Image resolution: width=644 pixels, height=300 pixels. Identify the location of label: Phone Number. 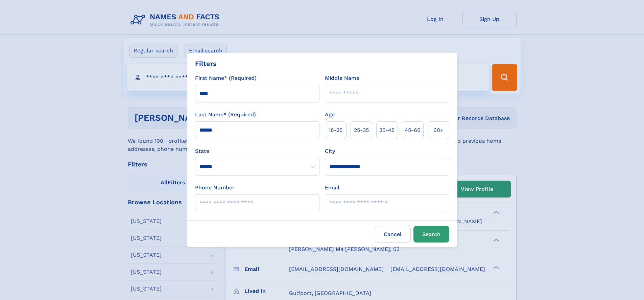
(215, 188).